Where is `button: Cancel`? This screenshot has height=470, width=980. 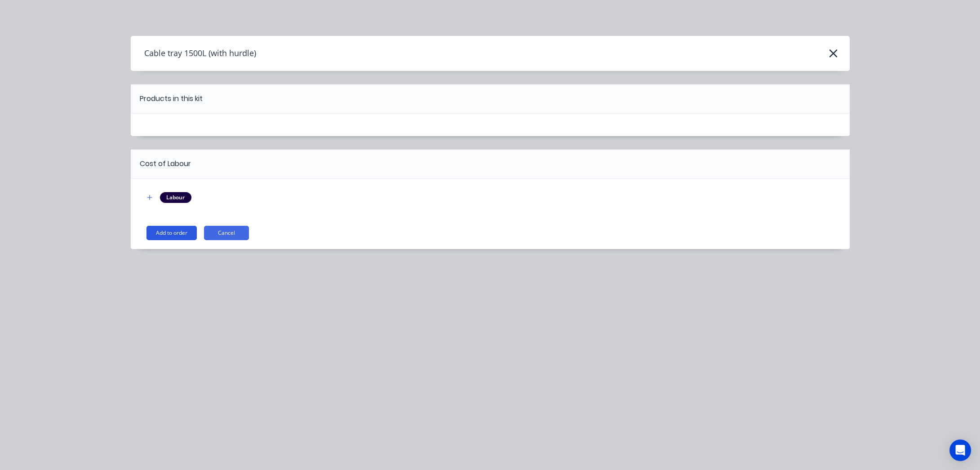 button: Cancel is located at coordinates (227, 233).